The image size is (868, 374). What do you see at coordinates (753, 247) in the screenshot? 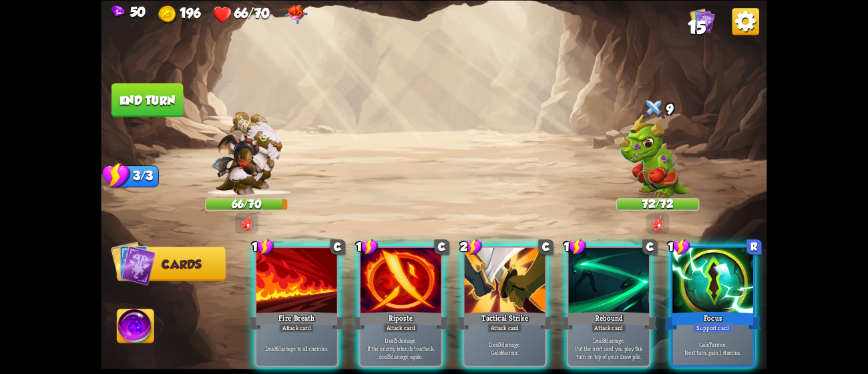
I see `div: R` at bounding box center [753, 247].